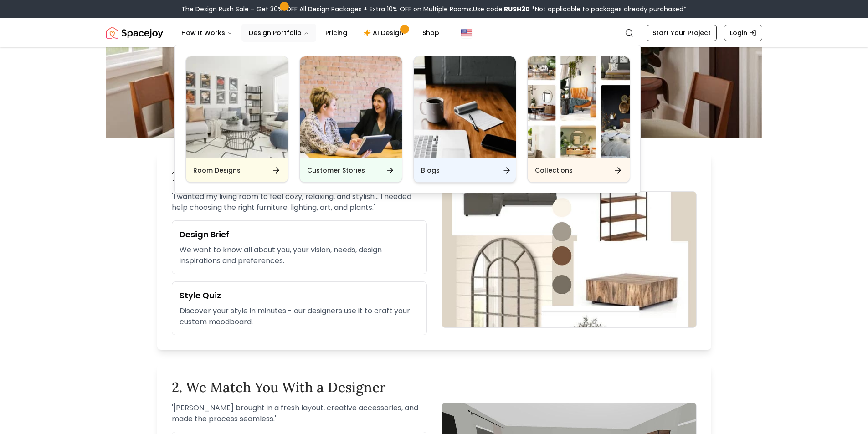  I want to click on h3: Style Quiz, so click(299, 296).